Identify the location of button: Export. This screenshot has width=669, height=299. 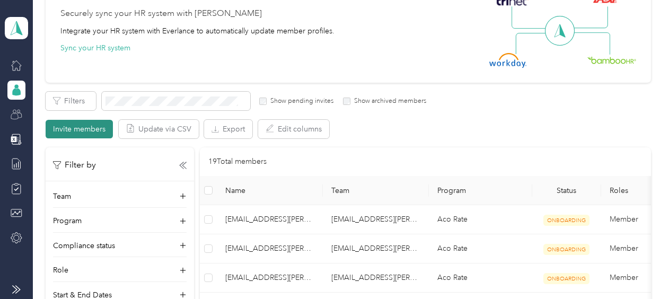
(228, 129).